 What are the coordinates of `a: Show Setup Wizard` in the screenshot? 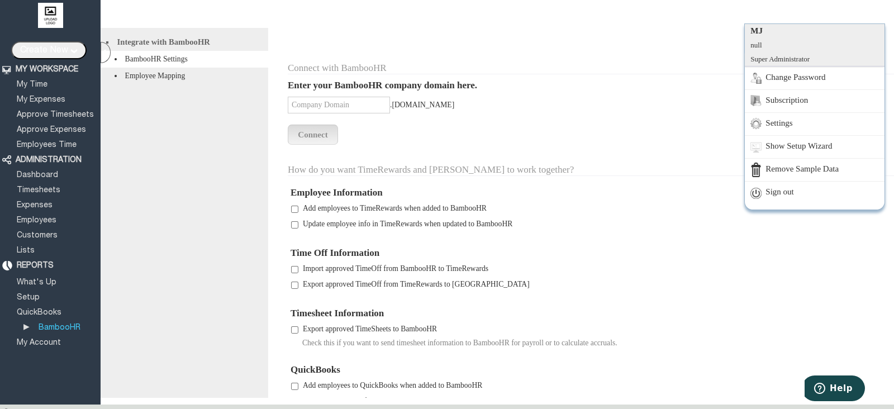 It's located at (815, 146).